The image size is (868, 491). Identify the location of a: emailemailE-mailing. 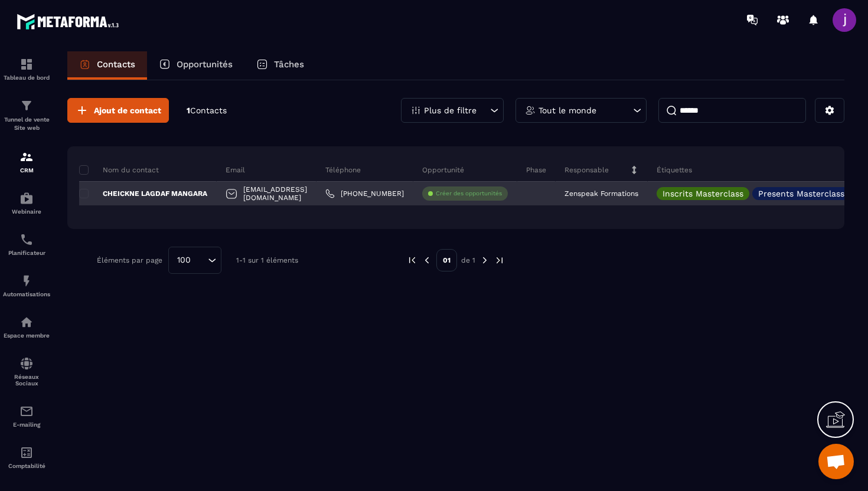
(26, 416).